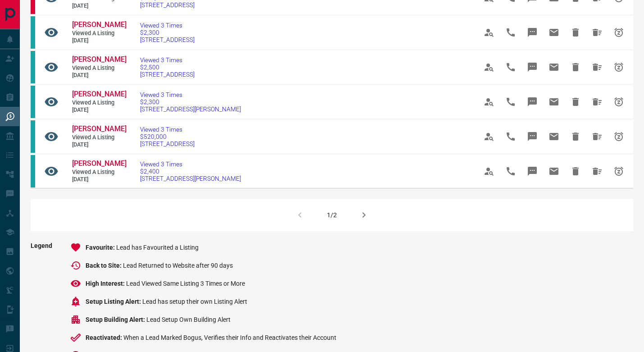  Describe the element at coordinates (167, 67) in the screenshot. I see `span: $2,500` at that location.